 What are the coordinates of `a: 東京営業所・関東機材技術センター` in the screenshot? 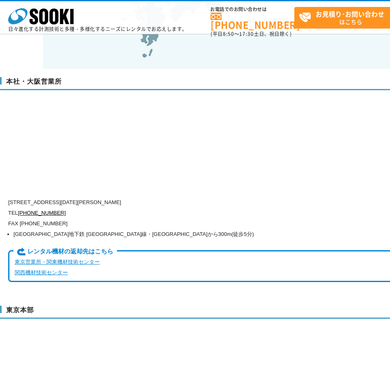 It's located at (57, 262).